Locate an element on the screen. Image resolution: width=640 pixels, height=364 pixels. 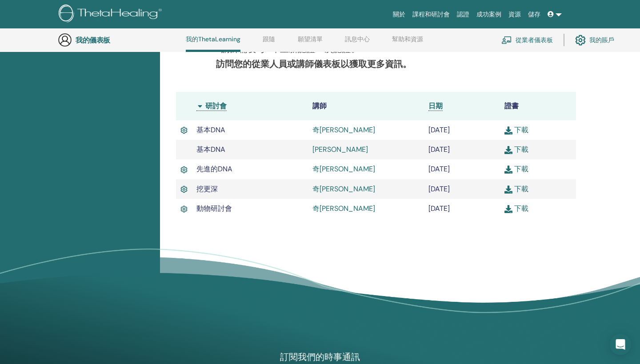
a: 成功案例 is located at coordinates (489, 14).